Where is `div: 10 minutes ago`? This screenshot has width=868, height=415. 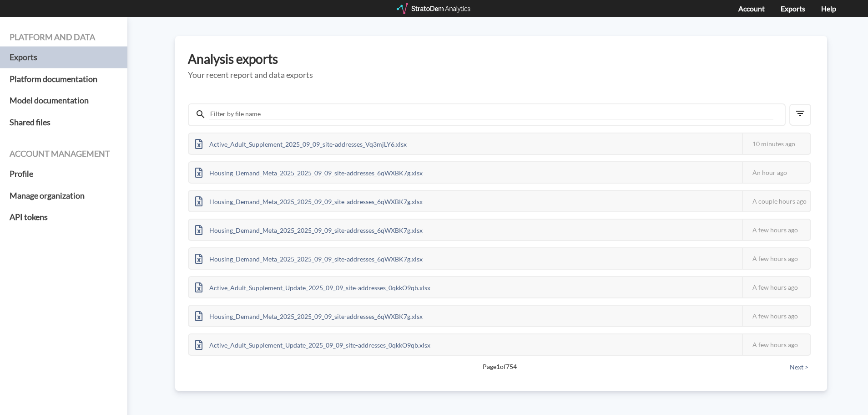
div: 10 minutes ago is located at coordinates (776, 143).